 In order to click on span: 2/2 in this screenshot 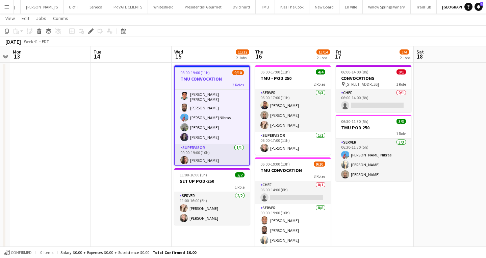, I will do `click(240, 174)`.